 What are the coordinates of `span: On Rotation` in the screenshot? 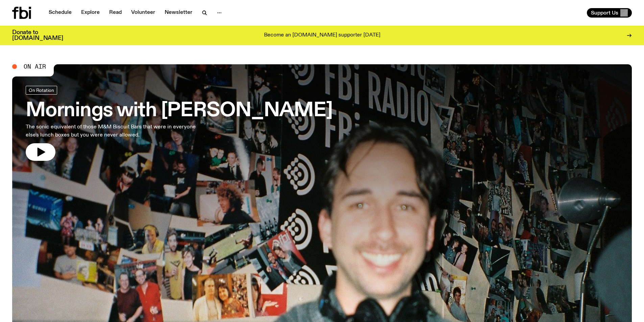 It's located at (41, 90).